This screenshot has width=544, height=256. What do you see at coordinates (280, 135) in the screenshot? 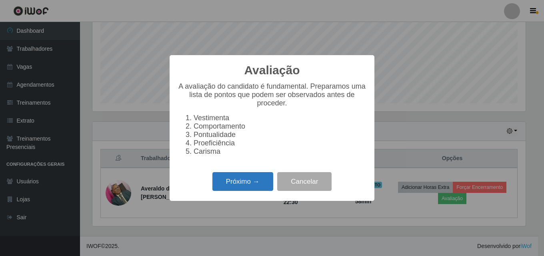
I see `li: Pontualidade` at bounding box center [280, 135].